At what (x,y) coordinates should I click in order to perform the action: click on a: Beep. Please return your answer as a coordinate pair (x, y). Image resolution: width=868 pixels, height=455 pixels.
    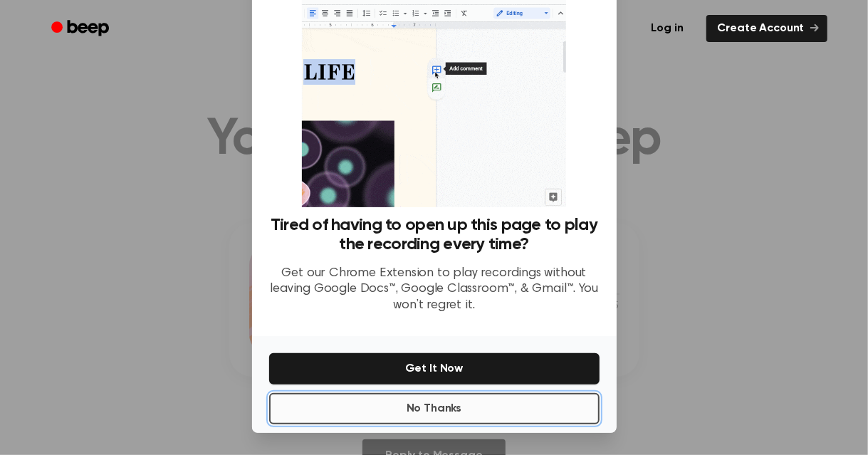
    Looking at the image, I should click on (81, 29).